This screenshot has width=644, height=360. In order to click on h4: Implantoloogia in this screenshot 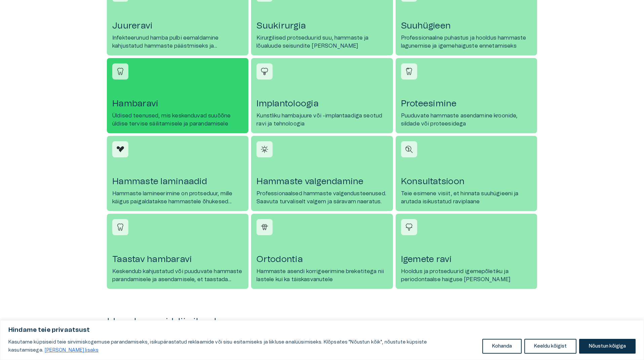, I will do `click(322, 104)`.